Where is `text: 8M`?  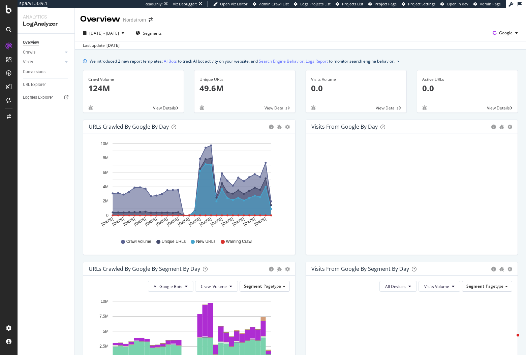 text: 8M is located at coordinates (105, 158).